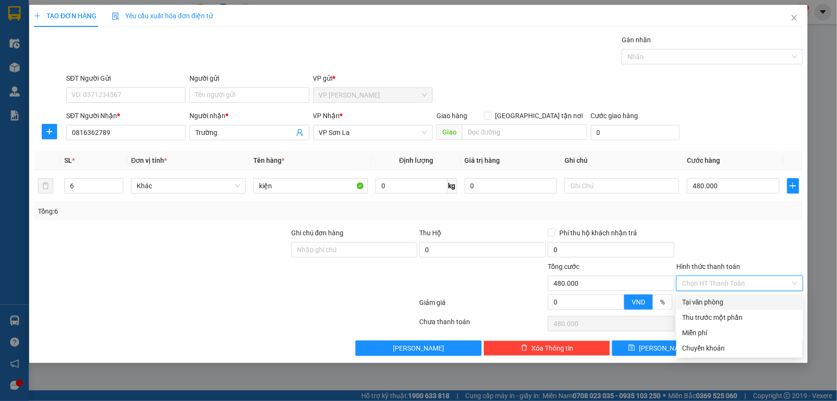 This screenshot has height=401, width=837. What do you see at coordinates (373, 95) in the screenshot?
I see `span: VP Thanh Xuân` at bounding box center [373, 95].